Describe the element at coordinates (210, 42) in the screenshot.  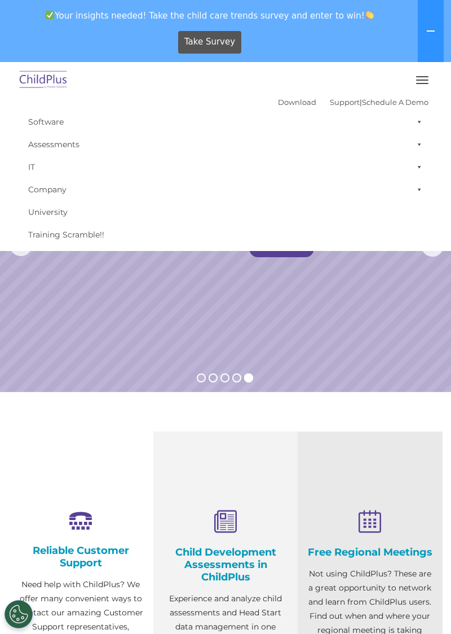
I see `a: Take Survey` at that location.